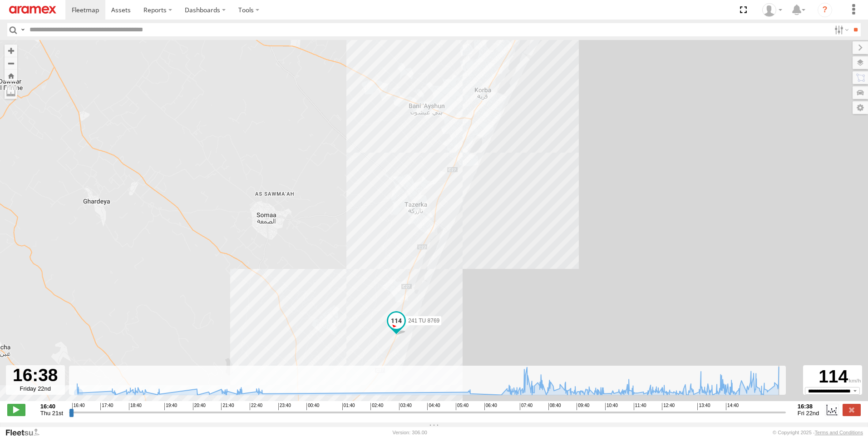 Image resolution: width=868 pixels, height=437 pixels. What do you see at coordinates (555, 406) in the screenshot?
I see `span: 08:40` at bounding box center [555, 406].